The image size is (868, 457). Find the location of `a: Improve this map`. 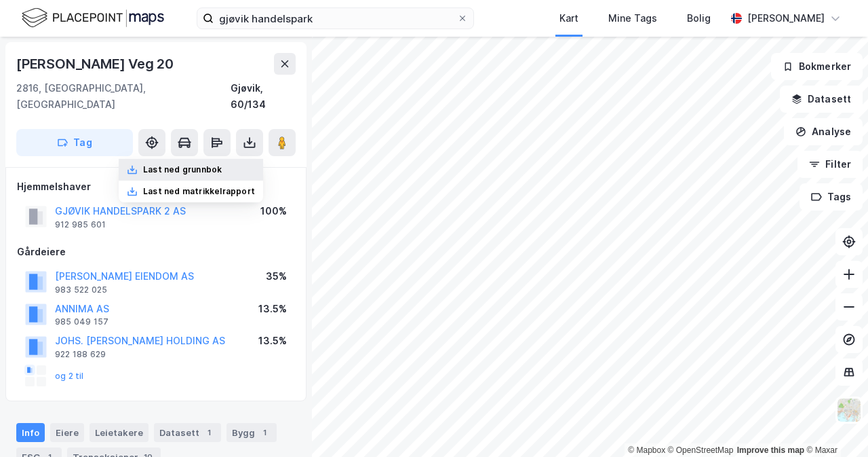

a: Improve this map is located at coordinates (770, 450).